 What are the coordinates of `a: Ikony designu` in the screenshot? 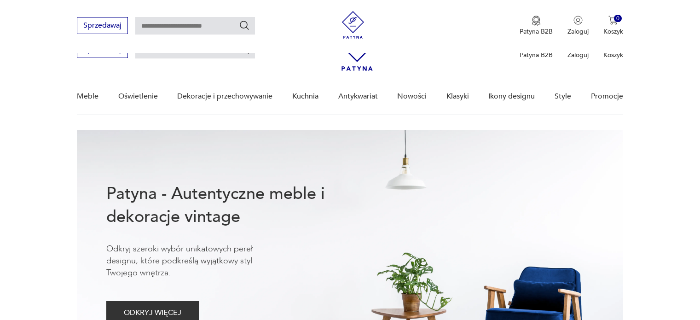 It's located at (511, 96).